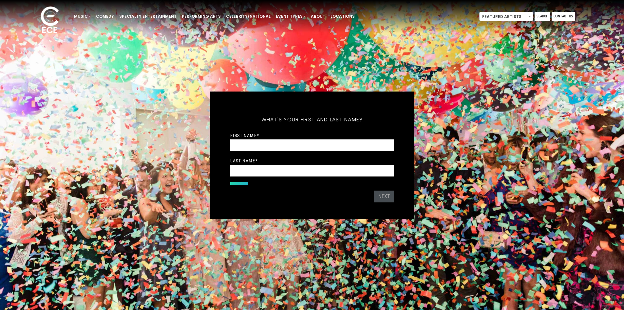 Image resolution: width=624 pixels, height=310 pixels. What do you see at coordinates (82, 16) in the screenshot?
I see `a: Music` at bounding box center [82, 16].